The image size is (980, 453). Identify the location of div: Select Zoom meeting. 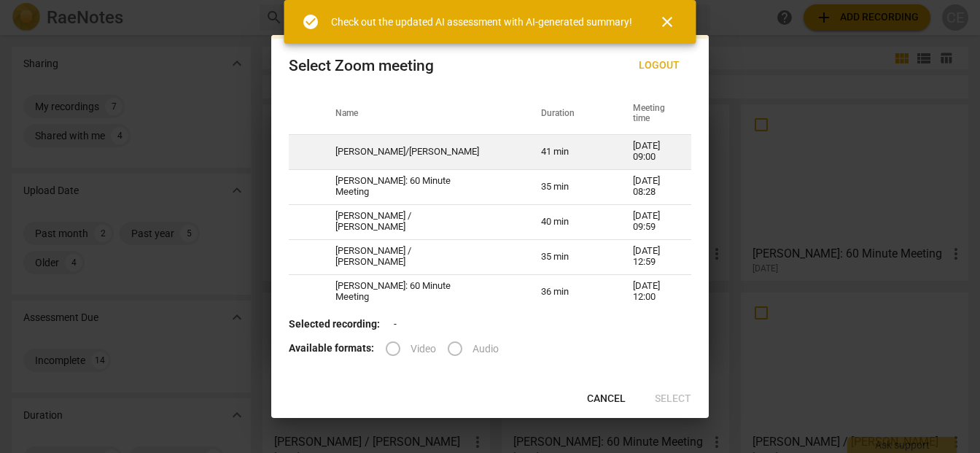
(361, 65).